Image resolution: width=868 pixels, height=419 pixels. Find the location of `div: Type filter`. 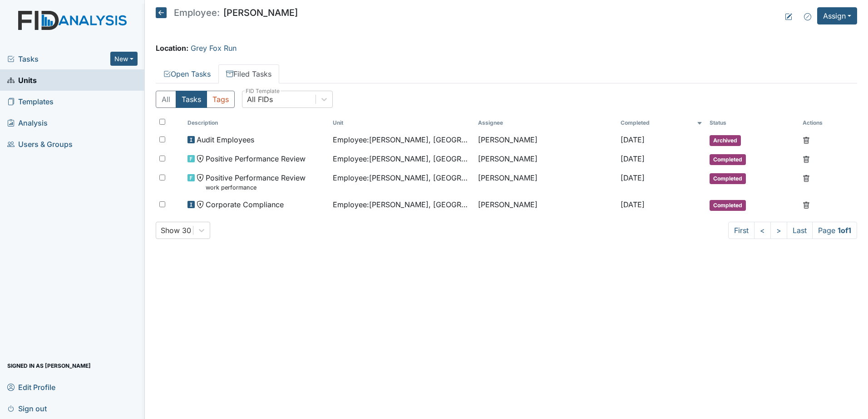

div: Type filter is located at coordinates (195, 99).